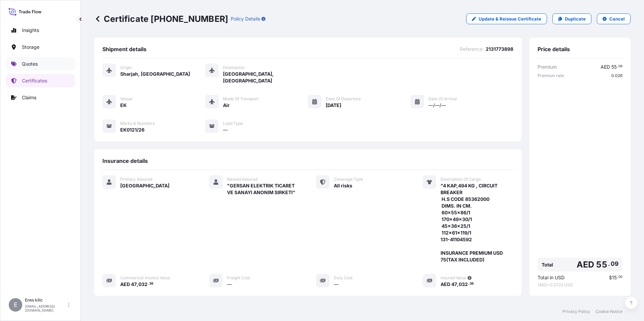 The width and height of the screenshot is (644, 321). Describe the element at coordinates (40, 81) in the screenshot. I see `a: Certificates` at that location.